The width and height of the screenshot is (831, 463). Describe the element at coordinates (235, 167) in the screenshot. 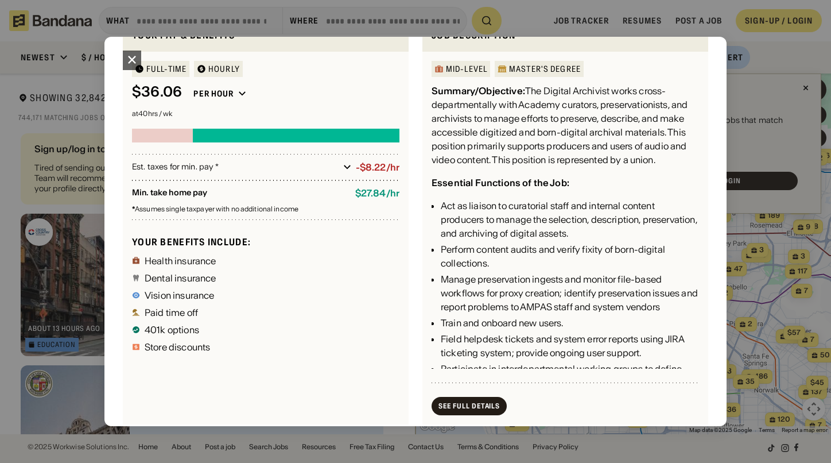

I see `div: Est. taxes for min. pay *` at that location.